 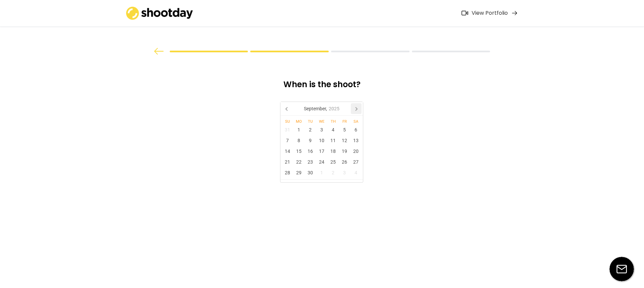 What do you see at coordinates (345, 121) in the screenshot?
I see `div: Fr` at bounding box center [345, 121].